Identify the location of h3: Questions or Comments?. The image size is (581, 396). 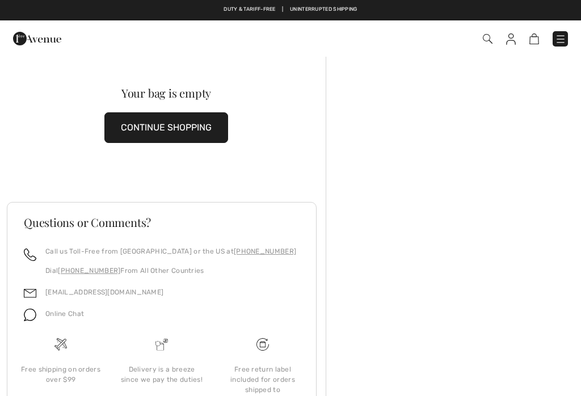
(162, 222).